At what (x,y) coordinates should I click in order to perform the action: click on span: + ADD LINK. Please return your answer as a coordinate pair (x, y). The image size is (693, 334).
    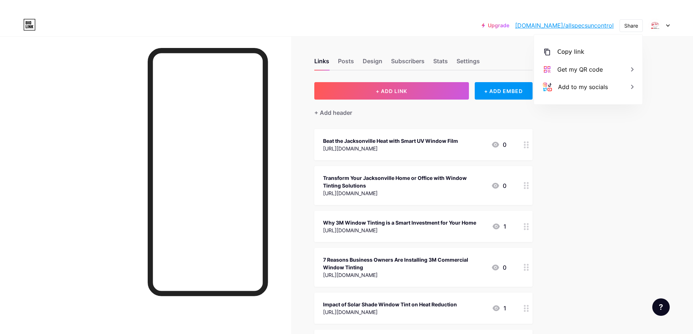
    Looking at the image, I should click on (391, 91).